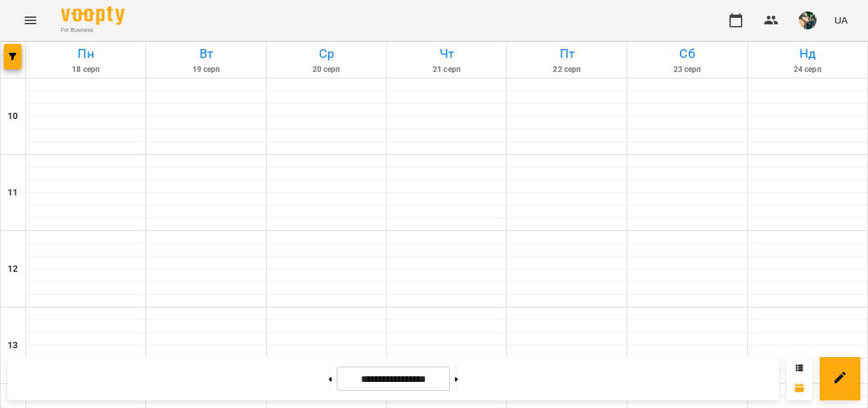 The height and width of the screenshot is (408, 868). I want to click on h6: Сб, so click(687, 54).